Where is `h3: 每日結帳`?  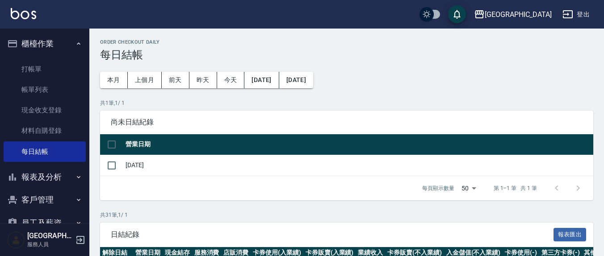
h3: 每日結帳 is located at coordinates (347, 55).